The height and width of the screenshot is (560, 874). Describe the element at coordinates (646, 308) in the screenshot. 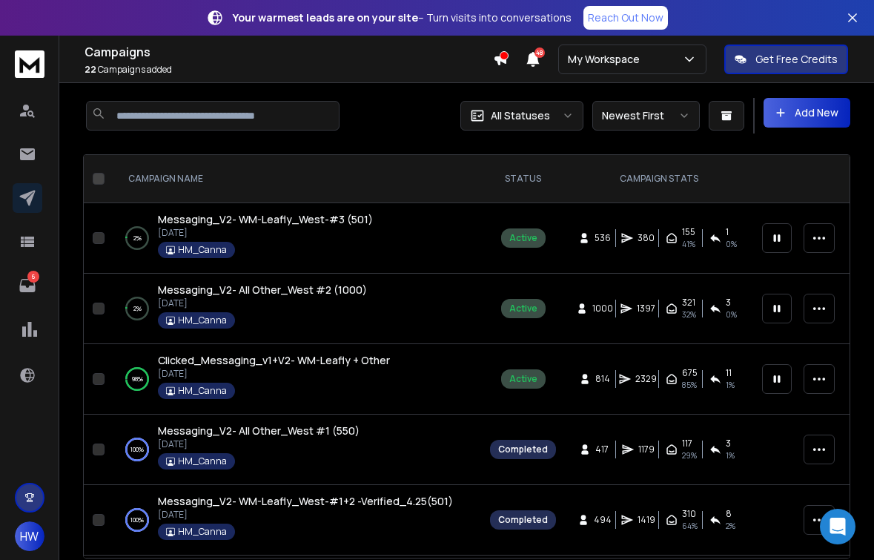

I see `span: 1397` at that location.